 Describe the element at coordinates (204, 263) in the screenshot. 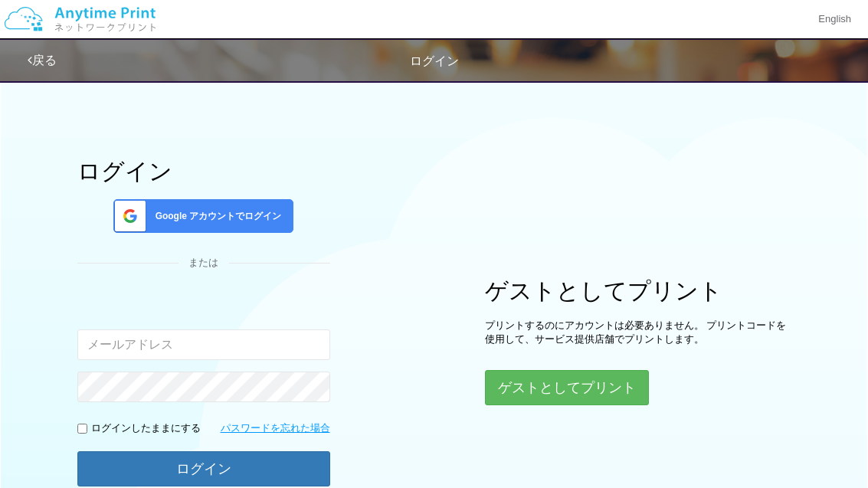

I see `div: または` at that location.